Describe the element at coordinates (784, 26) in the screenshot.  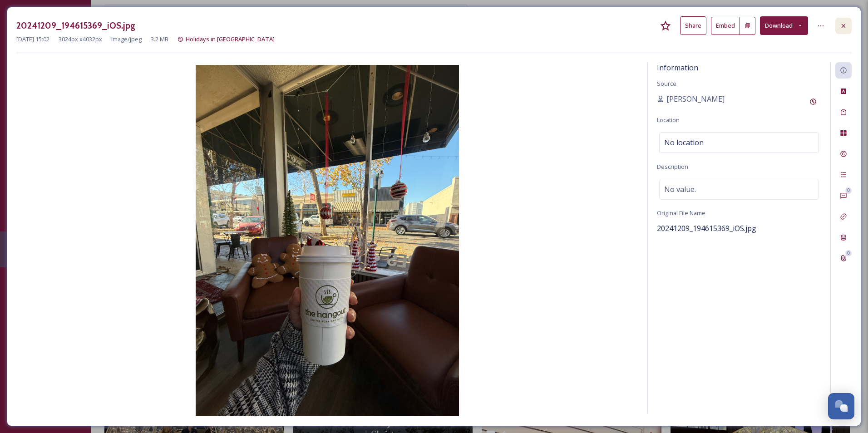
I see `button: Download` at that location.